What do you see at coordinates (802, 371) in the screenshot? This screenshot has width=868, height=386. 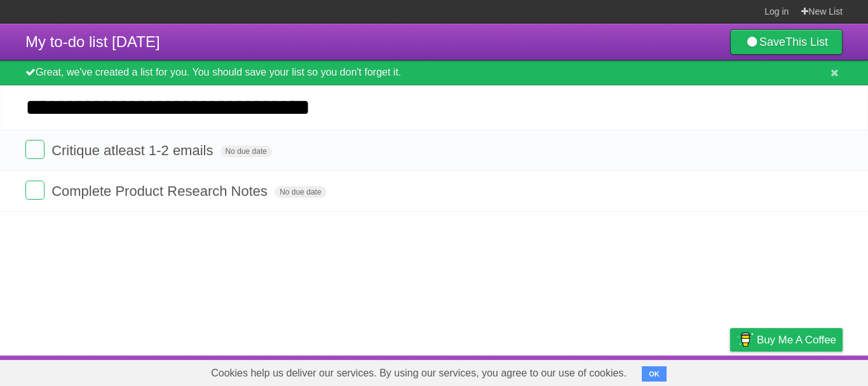 I see `a: Suggest a feature` at bounding box center [802, 371].